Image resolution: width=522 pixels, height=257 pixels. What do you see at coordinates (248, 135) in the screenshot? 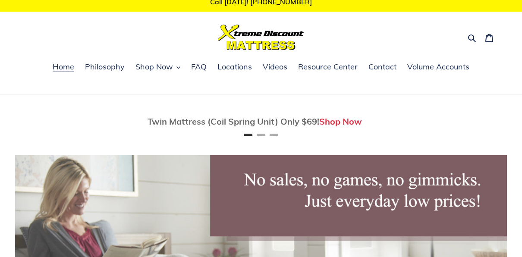
I see `button: Page 1` at bounding box center [248, 135].